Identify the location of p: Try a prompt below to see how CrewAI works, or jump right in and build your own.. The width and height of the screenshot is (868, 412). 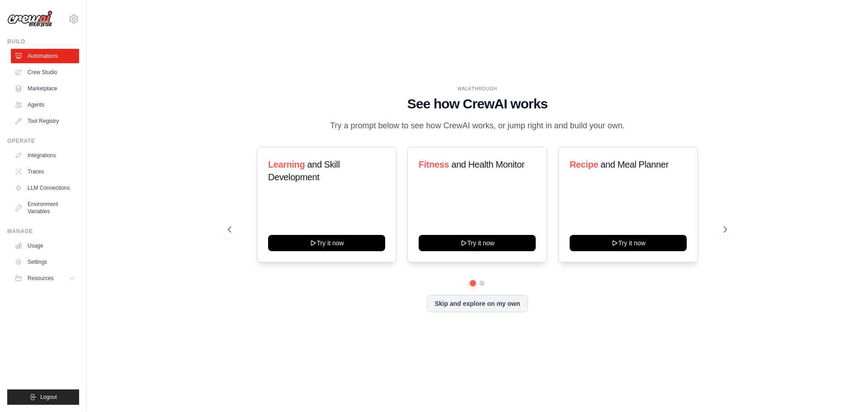
(477, 126).